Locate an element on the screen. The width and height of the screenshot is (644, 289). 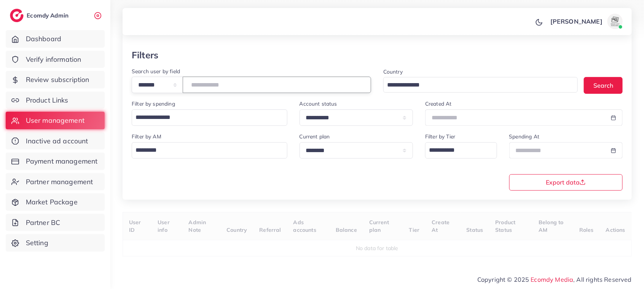
label: Search user by field is located at coordinates (156, 71).